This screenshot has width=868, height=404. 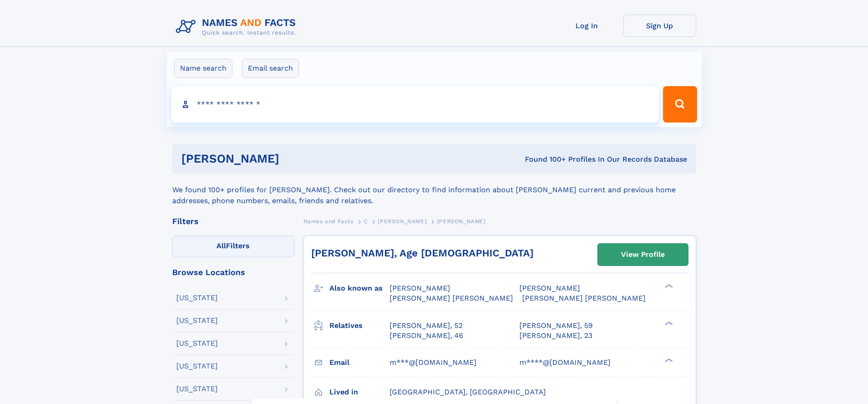 What do you see at coordinates (643, 254) in the screenshot?
I see `div: View Profile` at bounding box center [643, 254].